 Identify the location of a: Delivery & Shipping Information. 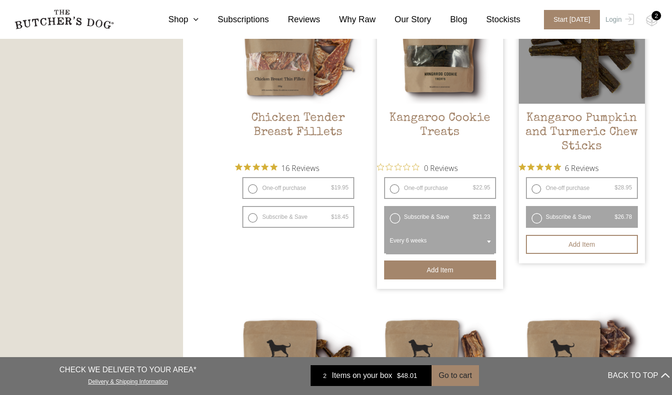
(128, 381).